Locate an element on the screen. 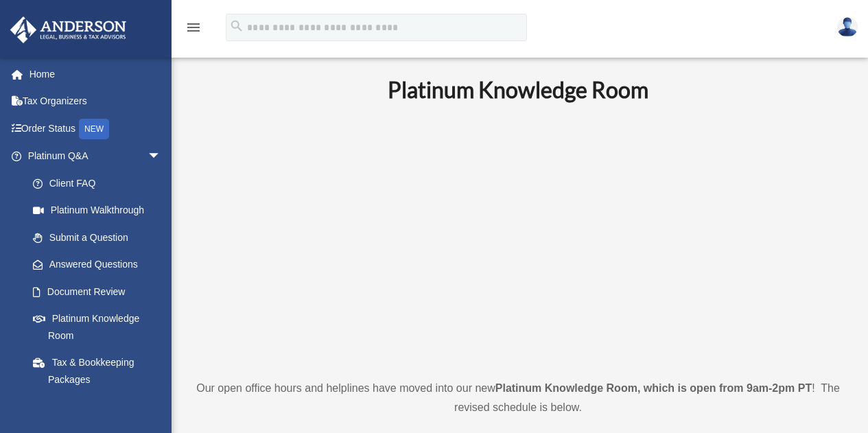  strong: Platinum Knowledge Room, which is open from 9am-2pm PT is located at coordinates (653, 387).